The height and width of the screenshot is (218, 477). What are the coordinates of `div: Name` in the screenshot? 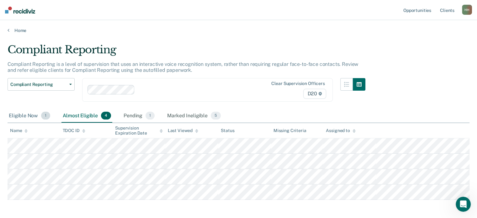 It's located at (19, 131).